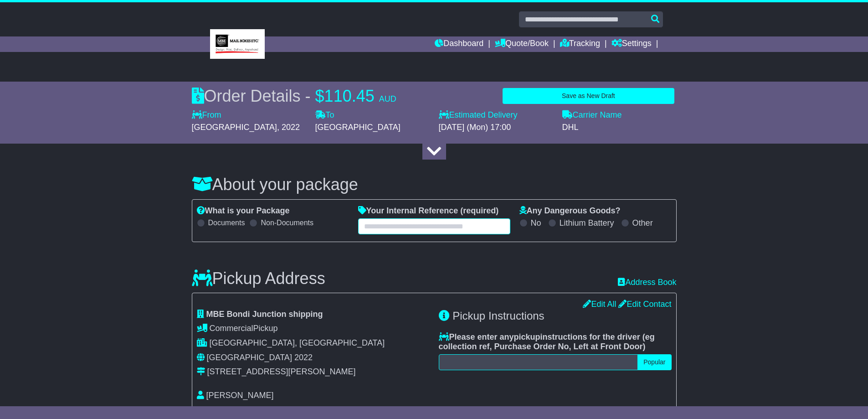  I want to click on label: Other, so click(643, 223).